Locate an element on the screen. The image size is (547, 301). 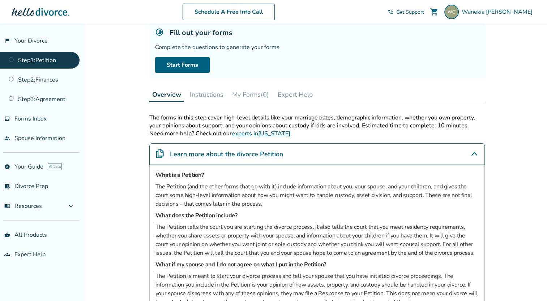
div: Learn more about the divorce Petition is located at coordinates (317, 154).